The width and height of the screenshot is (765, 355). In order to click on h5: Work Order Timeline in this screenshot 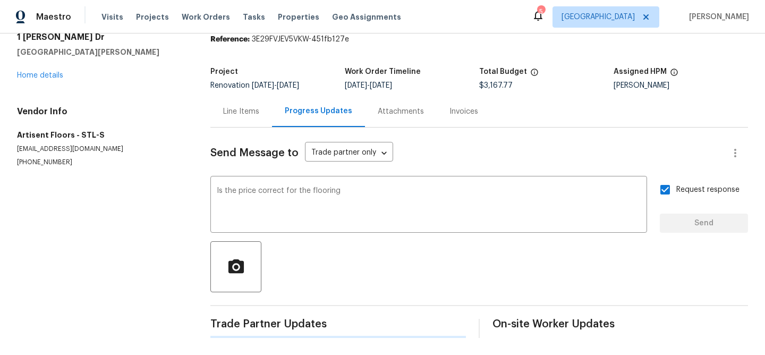, I will do `click(382, 72)`.